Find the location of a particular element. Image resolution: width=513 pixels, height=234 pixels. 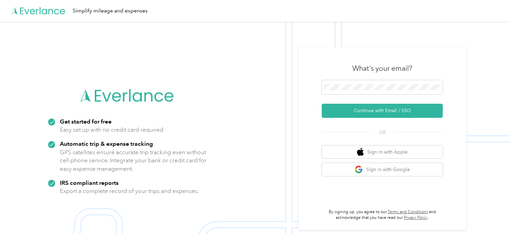

p: Easy set up with no credit card required is located at coordinates (112, 129).